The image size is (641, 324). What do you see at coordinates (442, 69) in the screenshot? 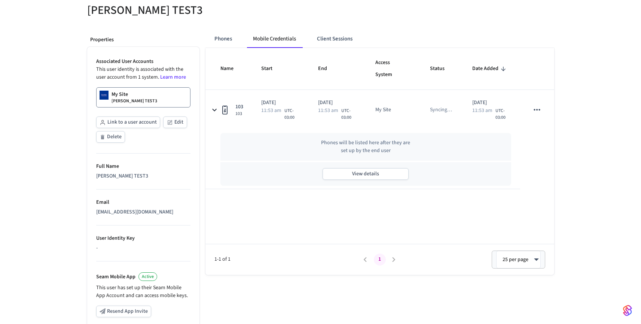
I see `span: Status` at bounding box center [442, 69].